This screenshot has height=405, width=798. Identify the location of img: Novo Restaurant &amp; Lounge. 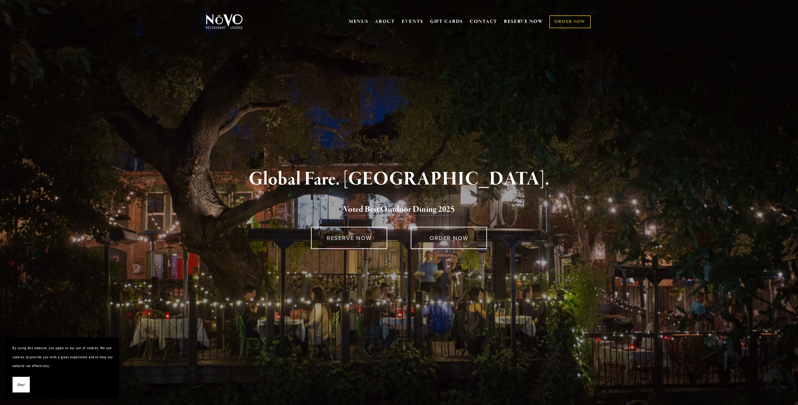
(224, 22).